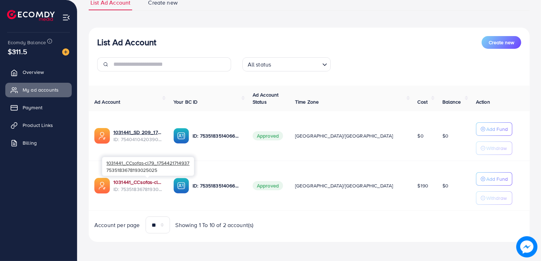 The height and width of the screenshot is (261, 541). I want to click on span: $190, so click(423, 185).